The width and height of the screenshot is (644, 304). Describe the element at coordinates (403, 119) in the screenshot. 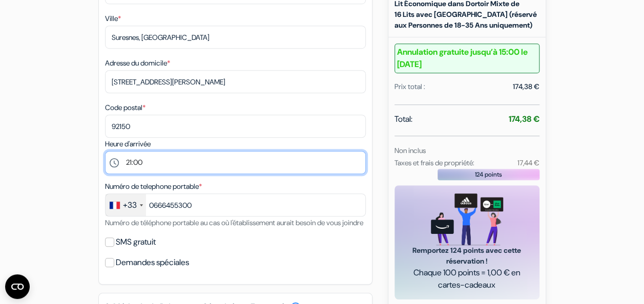

I see `span: Total:` at that location.